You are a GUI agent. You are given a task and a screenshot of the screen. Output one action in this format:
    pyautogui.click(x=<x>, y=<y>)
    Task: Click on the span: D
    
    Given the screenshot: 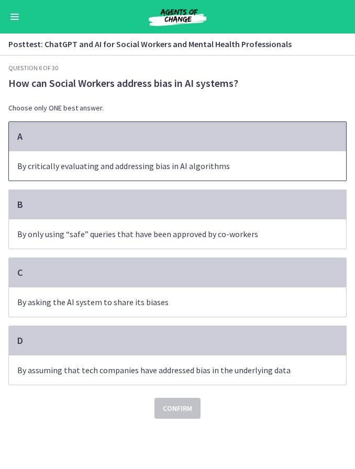 What is the action you would take?
    pyautogui.click(x=20, y=340)
    